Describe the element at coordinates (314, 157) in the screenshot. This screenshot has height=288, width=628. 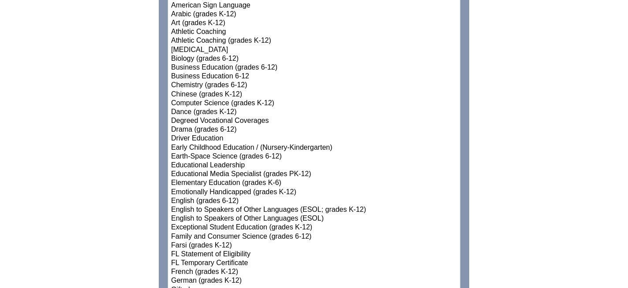
I see `option: Earth-Space Science (grades 6-12)` at that location.